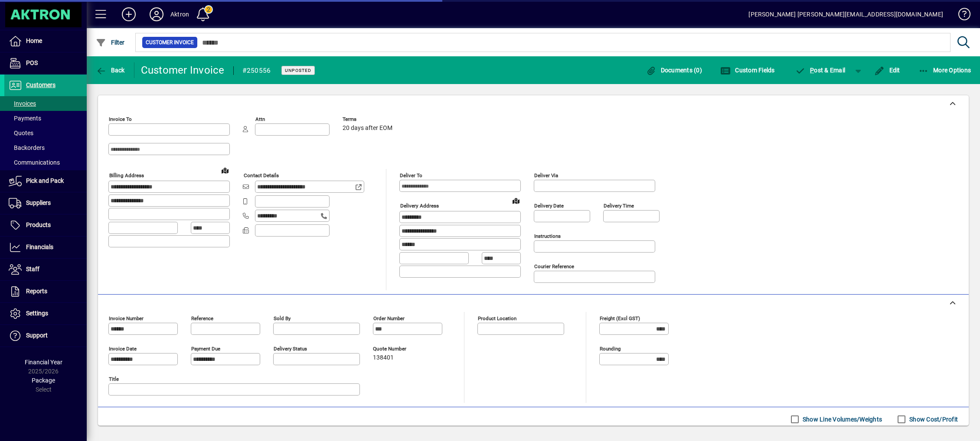  I want to click on mat-label: Product location, so click(497, 319).